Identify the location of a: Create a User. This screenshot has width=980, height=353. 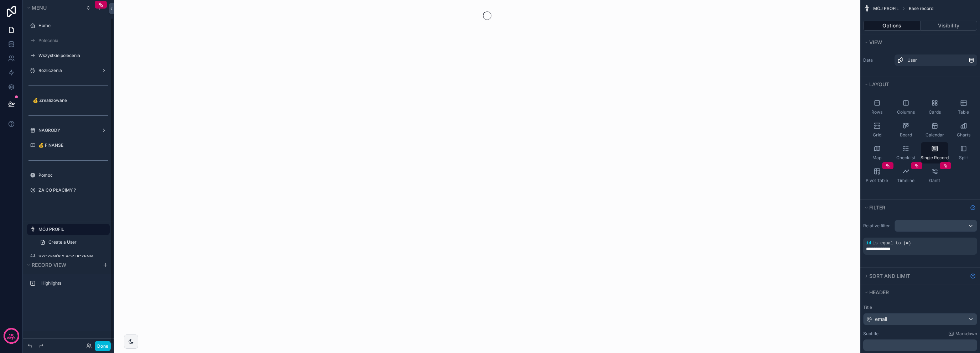
(72, 243).